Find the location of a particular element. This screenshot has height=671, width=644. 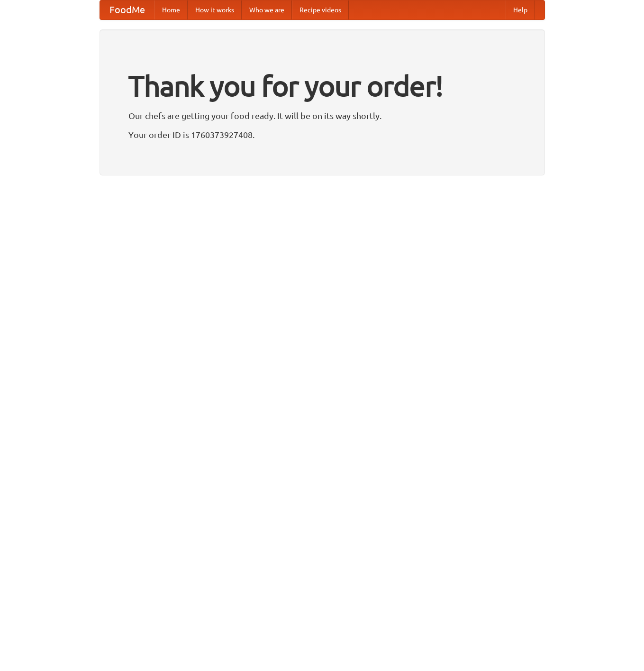

a: How it works is located at coordinates (215, 10).